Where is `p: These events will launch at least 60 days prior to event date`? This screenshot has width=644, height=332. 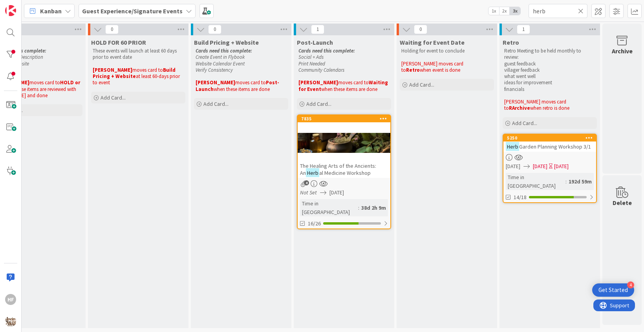
p: These events will launch at least 60 days prior to event date is located at coordinates (138, 54).